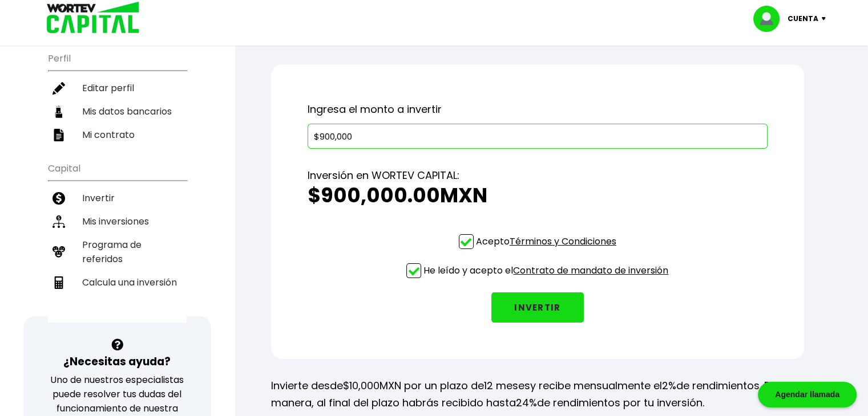 This screenshot has height=416, width=868. What do you see at coordinates (117, 96) in the screenshot?
I see `ul: Perfil` at bounding box center [117, 96].